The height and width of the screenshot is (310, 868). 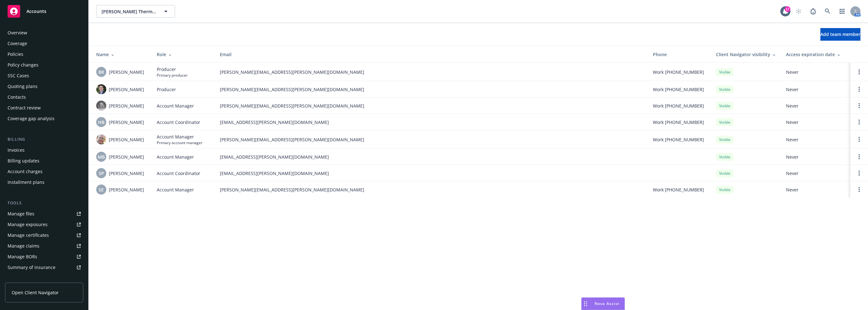 What do you see at coordinates (44, 214) in the screenshot?
I see `a: Manage files` at bounding box center [44, 214].